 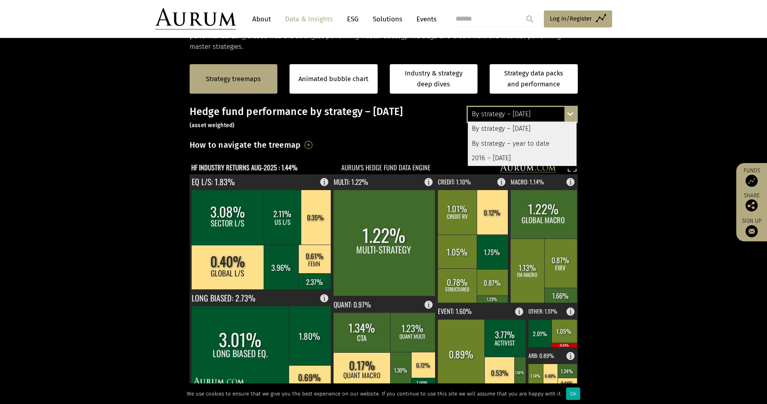 I want to click on a: Data & Insights, so click(x=309, y=19).